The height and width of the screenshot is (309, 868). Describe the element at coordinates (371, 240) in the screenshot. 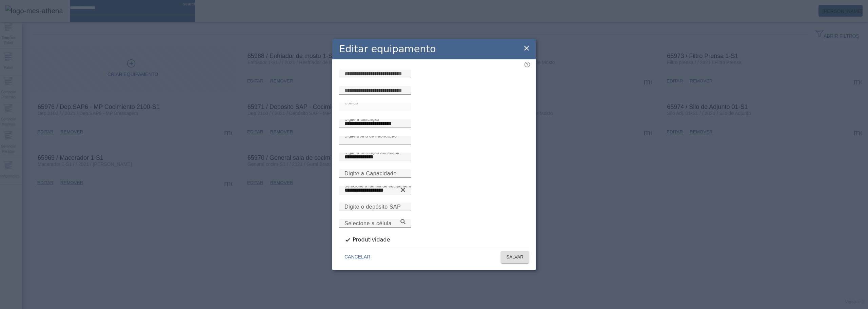

I see `label: Produtividade` at that location.